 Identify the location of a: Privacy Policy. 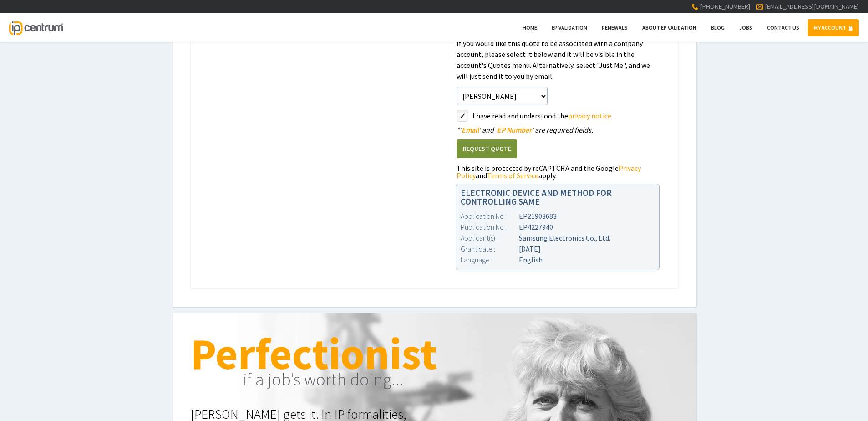
(549, 172).